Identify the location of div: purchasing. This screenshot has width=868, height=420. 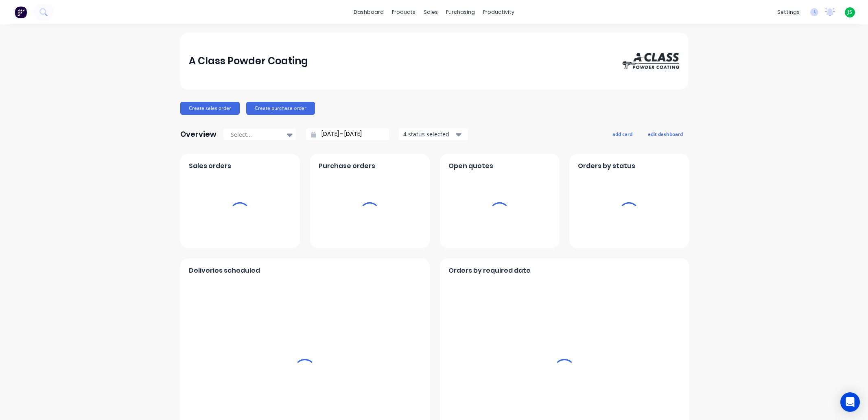
(460, 12).